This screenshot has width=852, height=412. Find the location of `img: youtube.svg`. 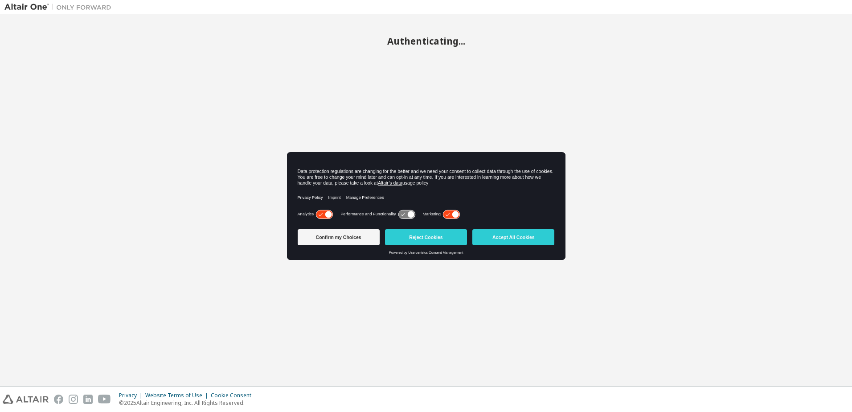

img: youtube.svg is located at coordinates (104, 399).